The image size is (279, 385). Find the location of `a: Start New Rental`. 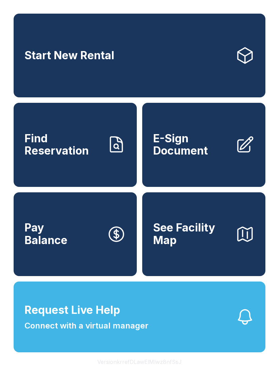

a: Start New Rental is located at coordinates (140, 56).